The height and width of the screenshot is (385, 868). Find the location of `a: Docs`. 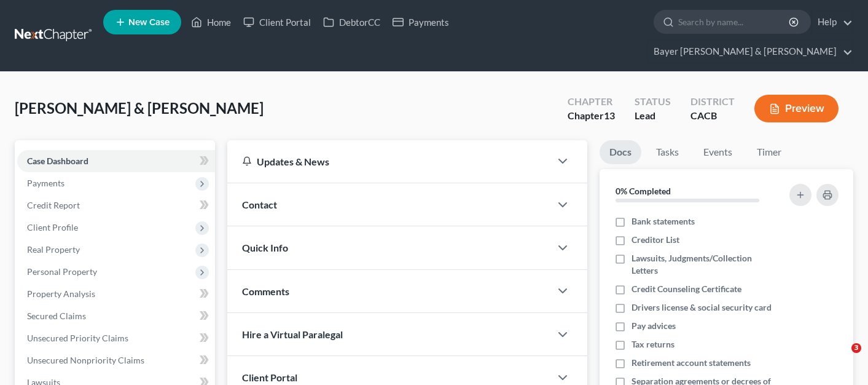

a: Docs is located at coordinates (621, 152).